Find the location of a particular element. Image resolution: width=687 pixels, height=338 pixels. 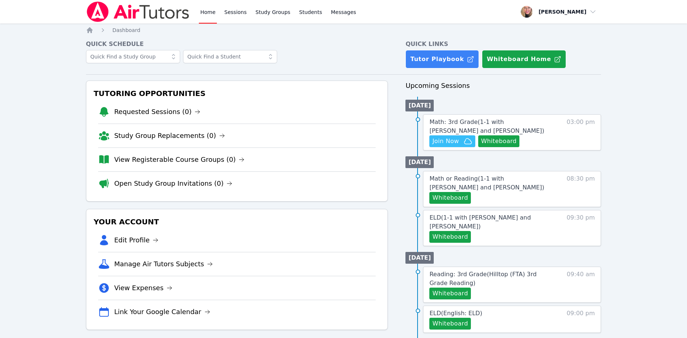

span: Dashboard is located at coordinates (126, 30).